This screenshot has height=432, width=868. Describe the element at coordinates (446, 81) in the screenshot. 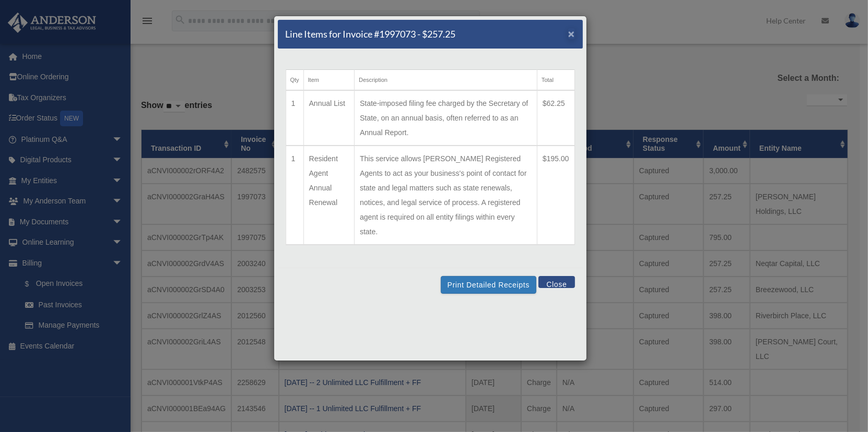

I see `th: Description` at that location.